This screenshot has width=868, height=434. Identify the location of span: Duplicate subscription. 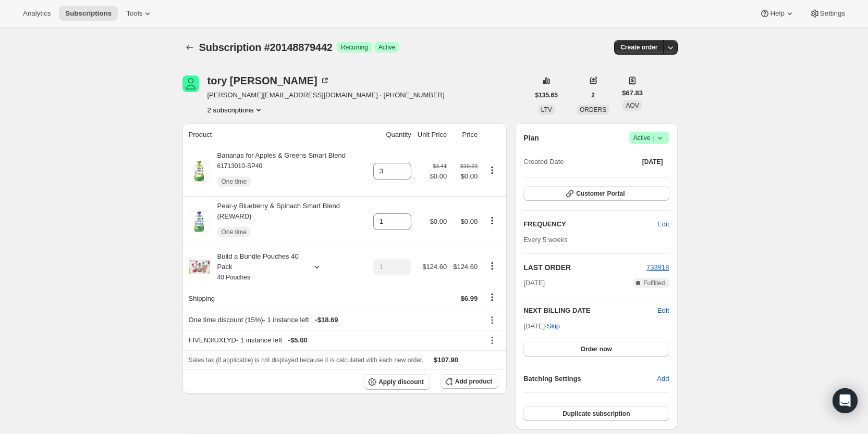
(596, 414).